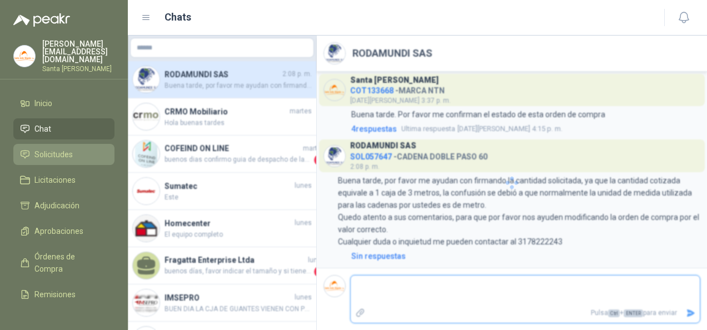 The width and height of the screenshot is (707, 330). I want to click on span: Aprobaciones, so click(59, 231).